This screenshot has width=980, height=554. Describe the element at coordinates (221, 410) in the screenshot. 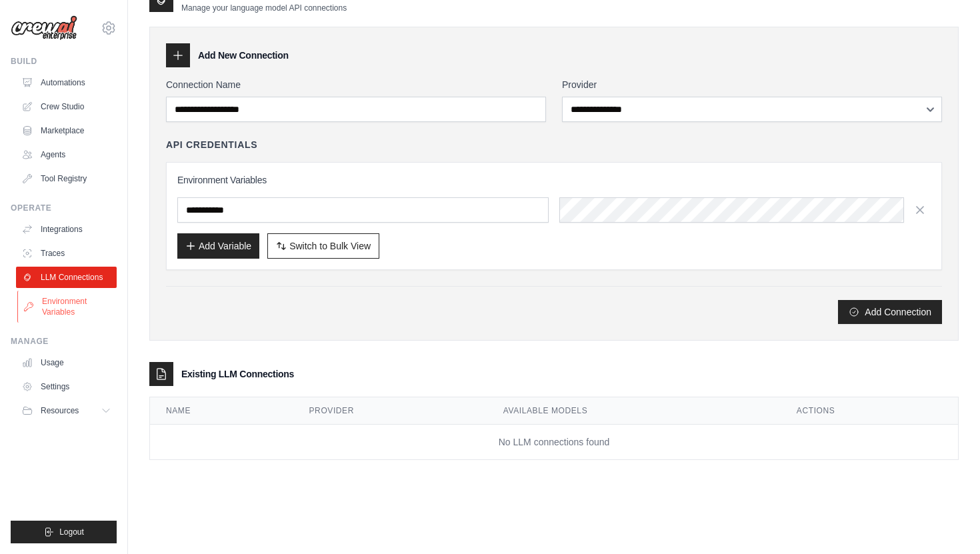

I see `th: Name` at that location.